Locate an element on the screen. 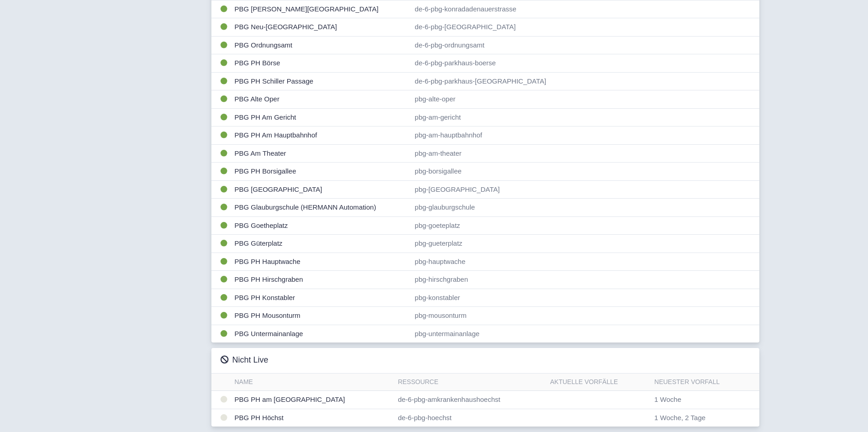 Image resolution: width=868 pixels, height=432 pixels. td: pbg-borsigallee is located at coordinates (493, 172).